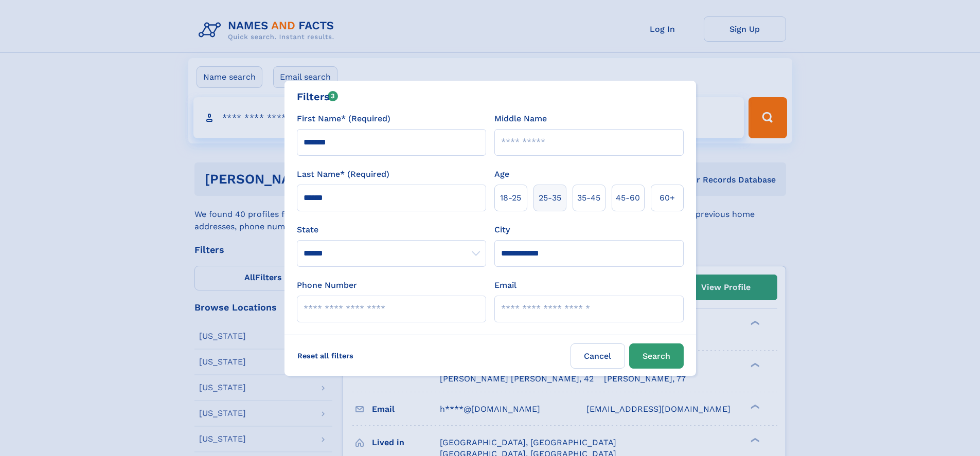 This screenshot has height=456, width=980. I want to click on label: First Name* (Required), so click(344, 119).